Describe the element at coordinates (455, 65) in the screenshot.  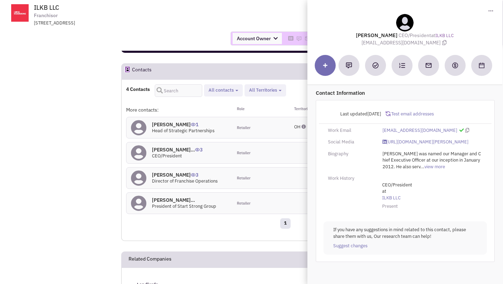
I see `img: Create a deal` at that location.